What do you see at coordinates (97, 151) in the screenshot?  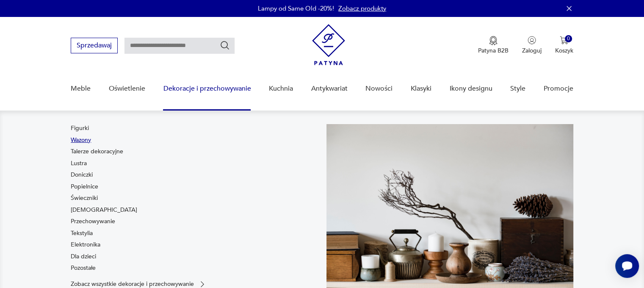 I see `a: Talerze dekoracyjne` at bounding box center [97, 151].